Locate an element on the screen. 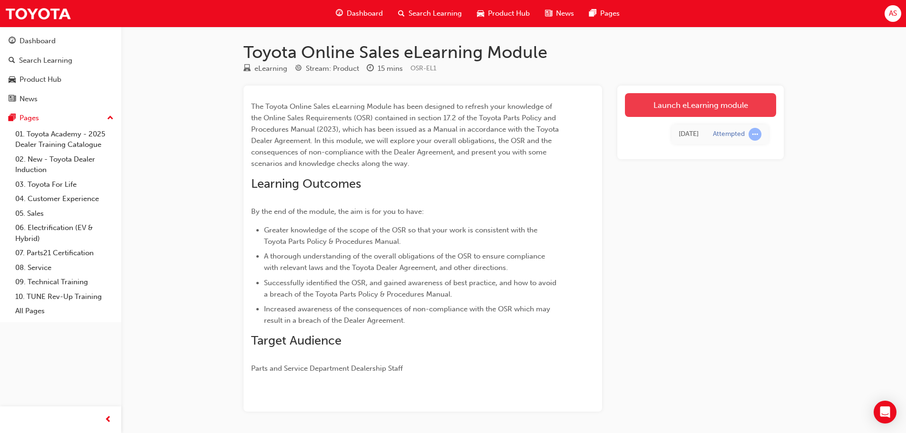 The image size is (906, 433). span: Learning resource code is located at coordinates (423, 68).